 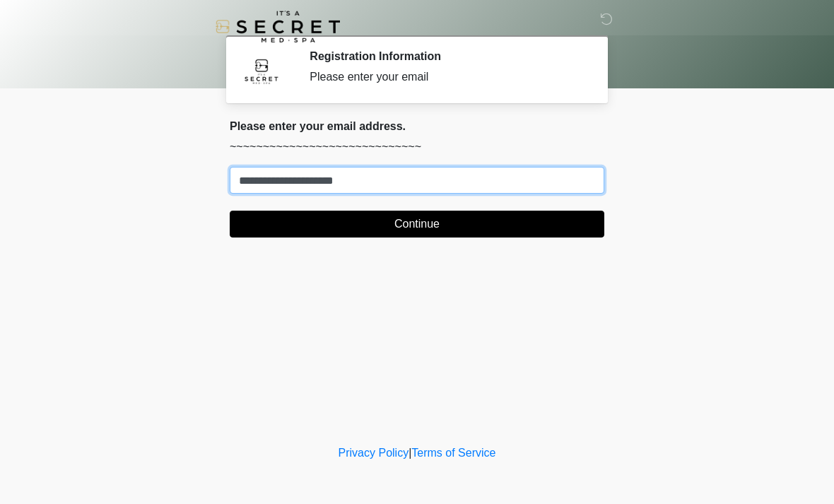 I want to click on img: It's A Secret Med Spa Logo, so click(x=277, y=26).